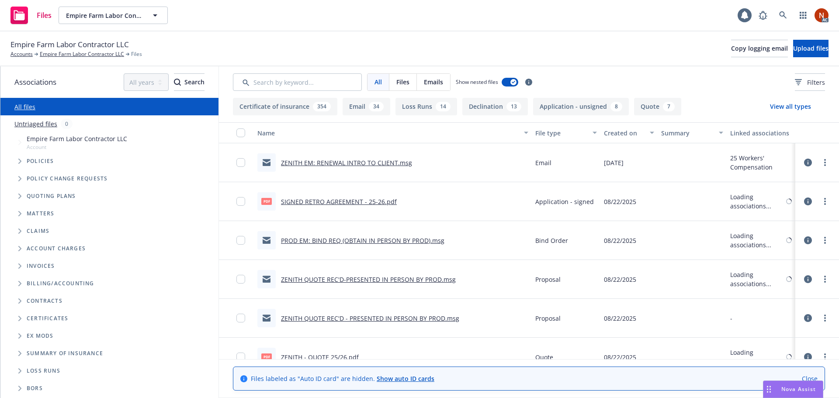 Image resolution: width=839 pixels, height=398 pixels. Describe the element at coordinates (31, 15) in the screenshot. I see `a: Files` at that location.